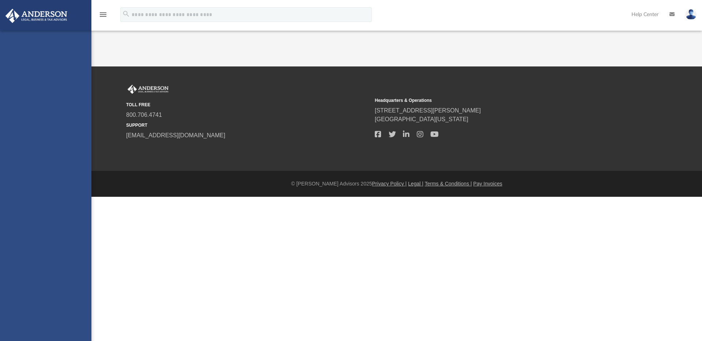 The image size is (702, 341). Describe the element at coordinates (144, 115) in the screenshot. I see `a: 800.706.4741` at that location.